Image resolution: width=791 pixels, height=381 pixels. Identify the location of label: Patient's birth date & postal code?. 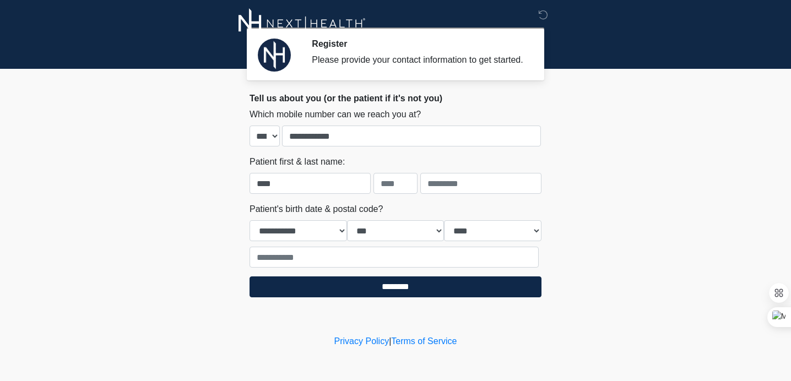
(316, 209).